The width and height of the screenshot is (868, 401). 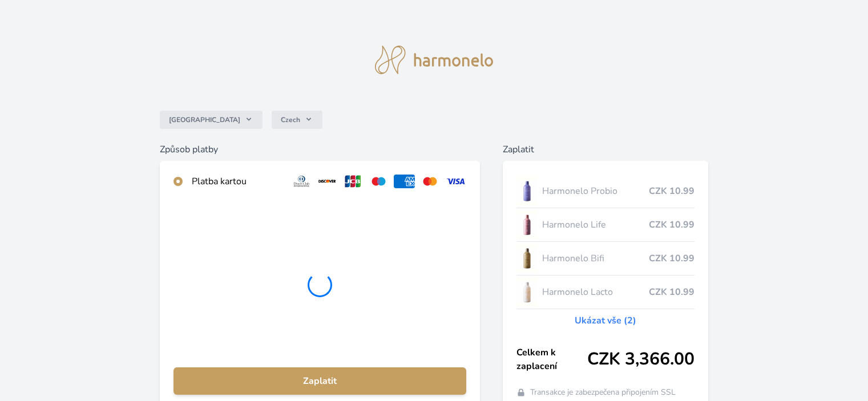 What do you see at coordinates (297, 120) in the screenshot?
I see `button: Czech` at bounding box center [297, 120].